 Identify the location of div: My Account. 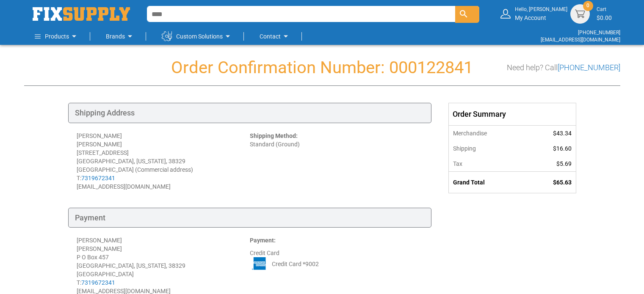
(542, 14).